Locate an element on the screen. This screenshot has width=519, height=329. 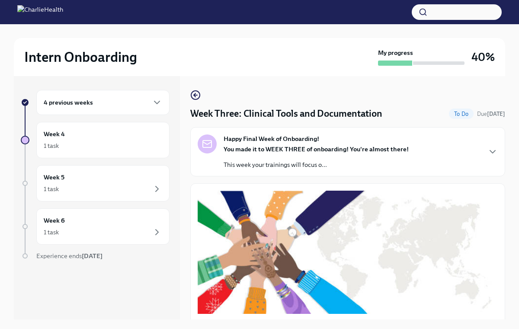
span: October 6th, 2025 07:00 is located at coordinates (491, 114).